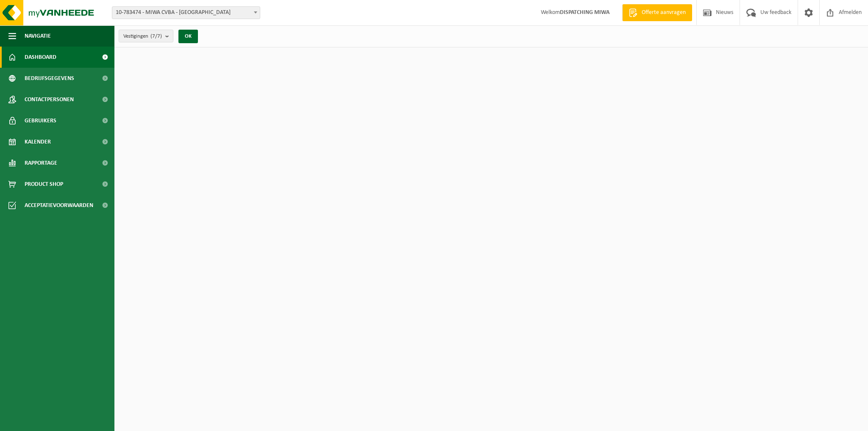 This screenshot has height=431, width=868. Describe the element at coordinates (188, 37) in the screenshot. I see `button: OK` at that location.